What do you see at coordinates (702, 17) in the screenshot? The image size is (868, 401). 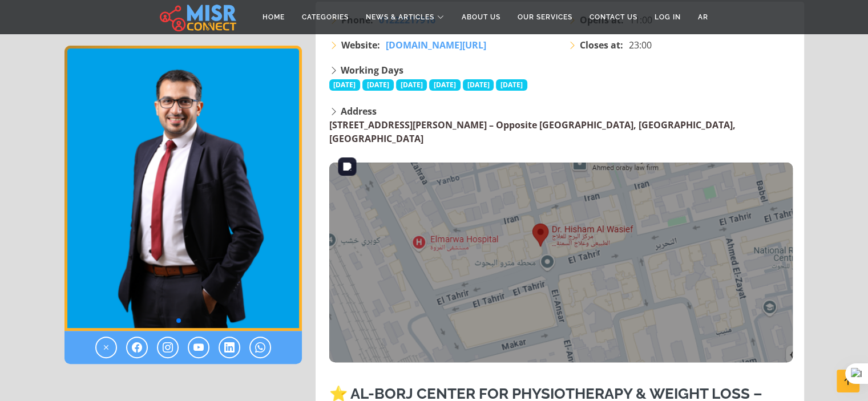 I see `a: AR` at bounding box center [702, 17].